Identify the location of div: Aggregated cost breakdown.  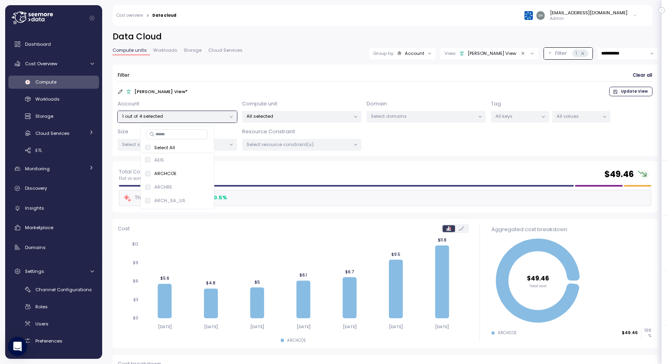
(571, 229).